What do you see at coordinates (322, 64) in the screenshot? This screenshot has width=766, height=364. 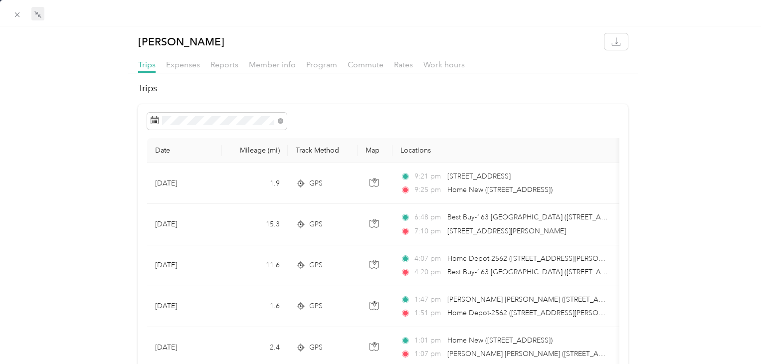 I see `span: Program` at bounding box center [322, 64].